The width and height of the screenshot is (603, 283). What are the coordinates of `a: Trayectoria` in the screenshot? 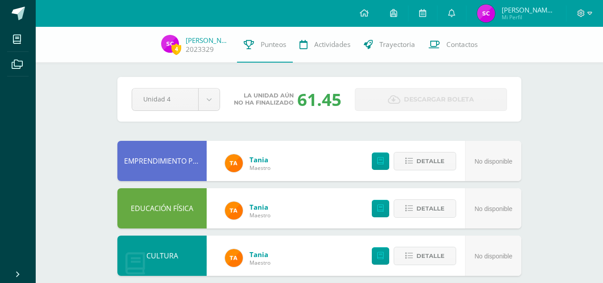 It's located at (389, 45).